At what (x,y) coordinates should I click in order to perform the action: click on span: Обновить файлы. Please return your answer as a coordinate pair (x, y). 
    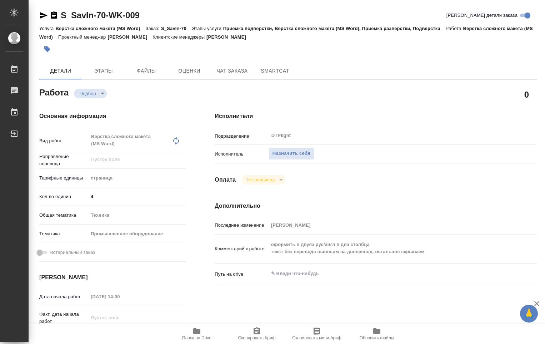
    Looking at the image, I should click on (377, 338).